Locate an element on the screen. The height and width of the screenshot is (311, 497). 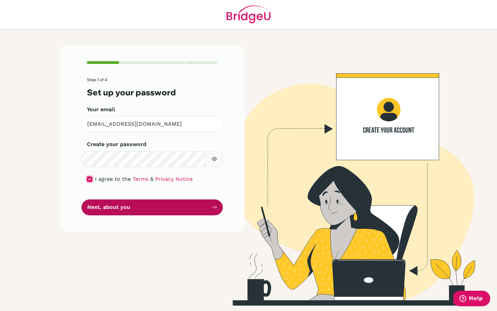
button: Next, about you is located at coordinates (152, 207).